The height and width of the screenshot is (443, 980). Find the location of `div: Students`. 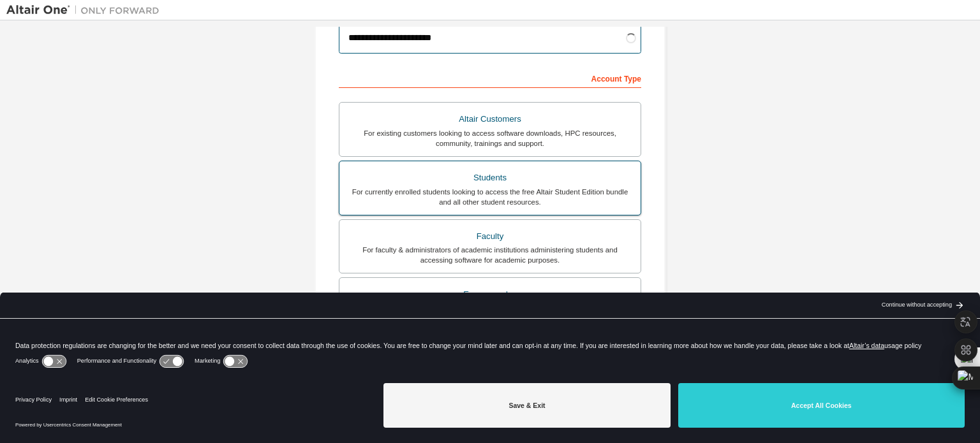

div: Students is located at coordinates (490, 178).